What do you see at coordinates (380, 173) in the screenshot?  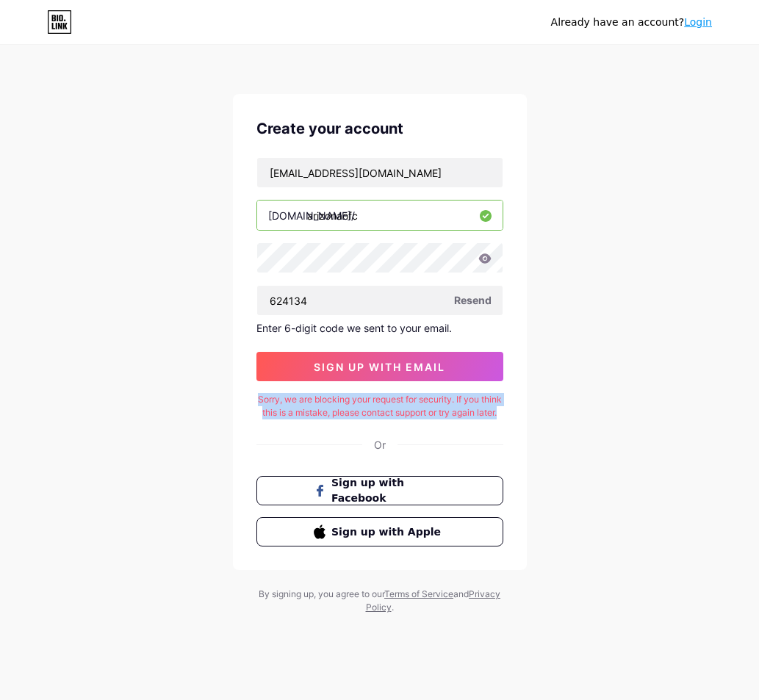 I see `input: Email` at bounding box center [380, 173].